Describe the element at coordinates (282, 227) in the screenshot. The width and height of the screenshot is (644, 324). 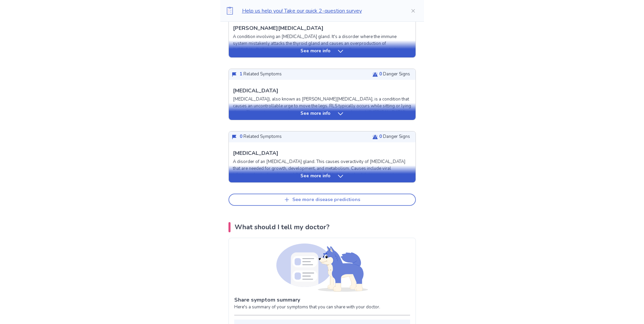
I see `p: What should I tell my doctor?` at that location.